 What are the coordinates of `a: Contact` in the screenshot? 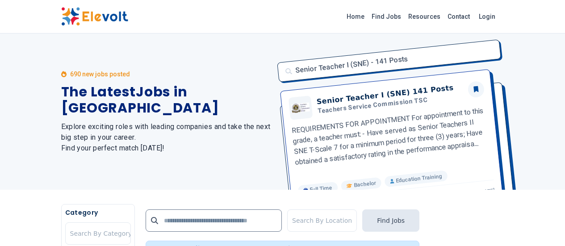 It's located at (459, 17).